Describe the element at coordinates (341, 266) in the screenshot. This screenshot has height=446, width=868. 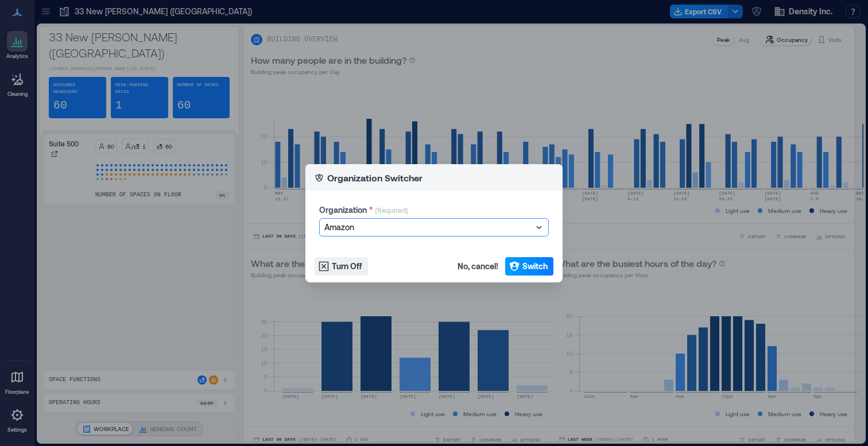
I see `button: Turn Off` at that location.